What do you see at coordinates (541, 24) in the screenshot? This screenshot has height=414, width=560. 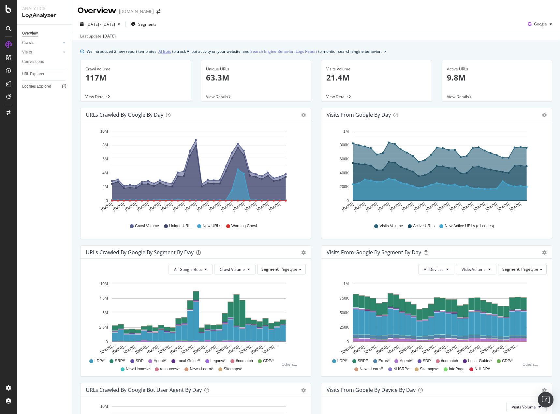 I see `span: Google` at bounding box center [541, 24].